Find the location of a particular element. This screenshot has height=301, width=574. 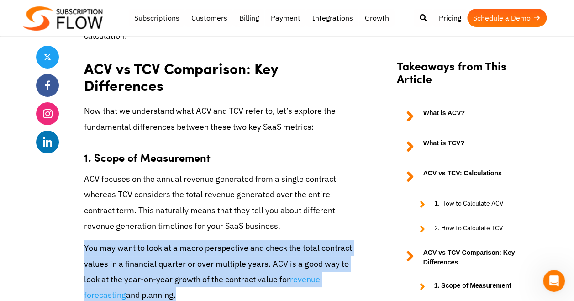

a: 1. Scope of Measurement is located at coordinates (470, 286).